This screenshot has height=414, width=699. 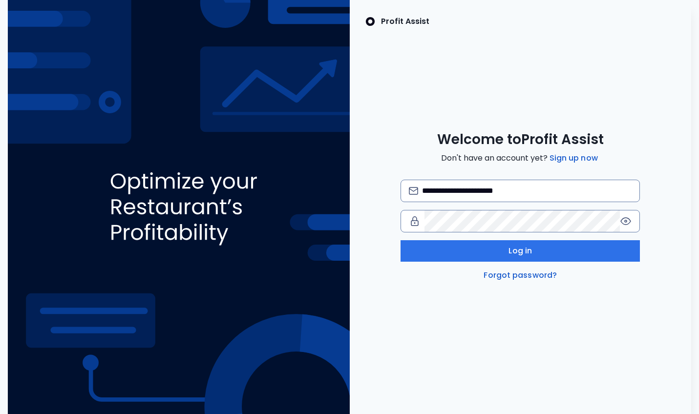 I want to click on span: Log in, so click(x=520, y=251).